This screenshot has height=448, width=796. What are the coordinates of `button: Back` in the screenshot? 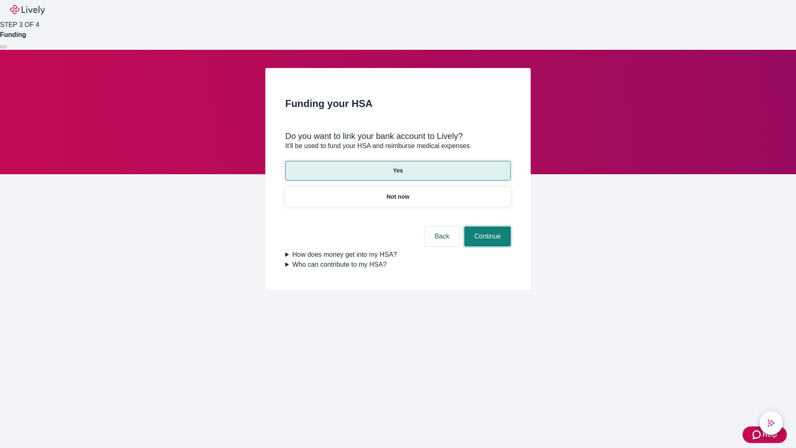 It's located at (442, 236).